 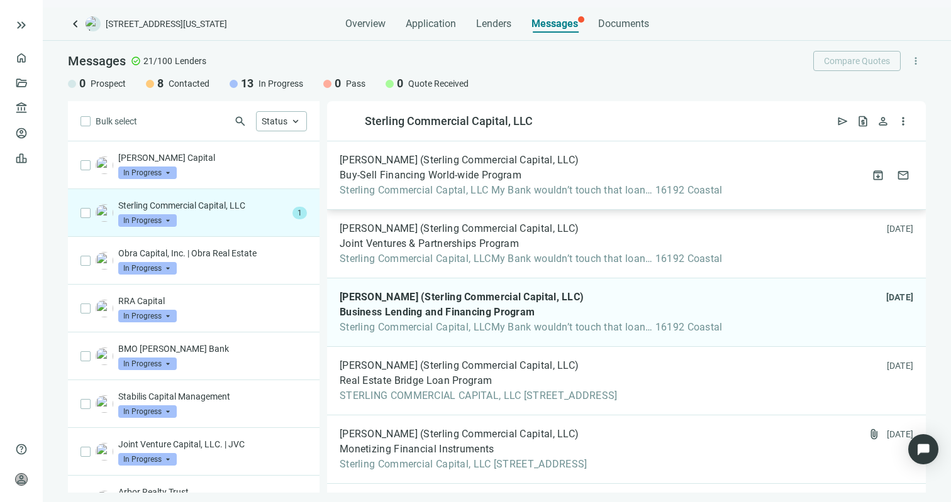 What do you see at coordinates (843, 121) in the screenshot?
I see `span: send` at bounding box center [843, 121].